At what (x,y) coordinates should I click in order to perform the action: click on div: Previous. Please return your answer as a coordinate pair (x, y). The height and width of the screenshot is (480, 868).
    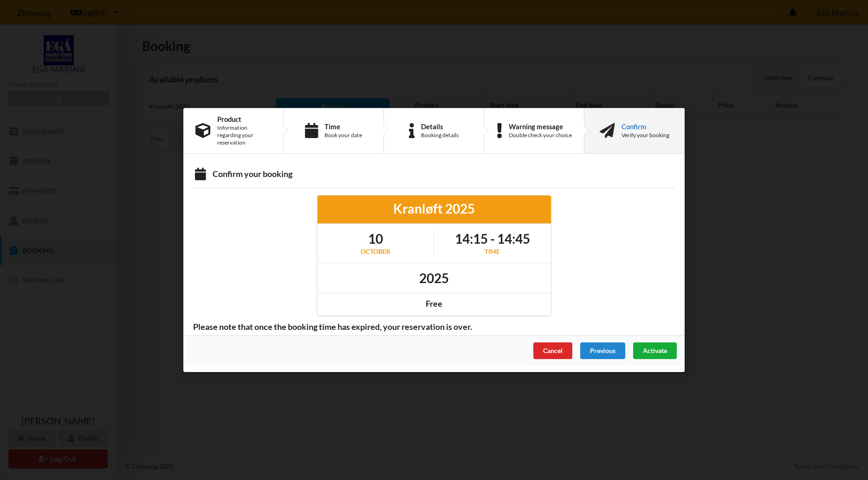
    Looking at the image, I should click on (602, 351).